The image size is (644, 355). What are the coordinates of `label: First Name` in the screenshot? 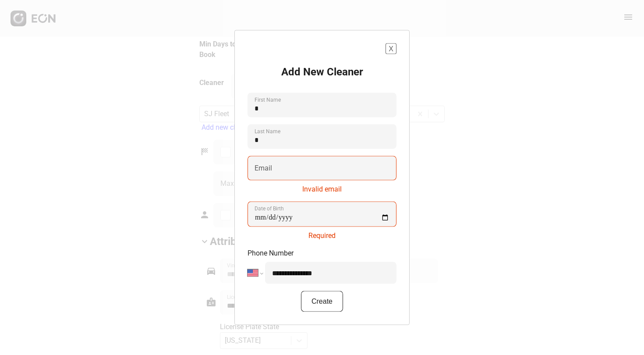 It's located at (267, 100).